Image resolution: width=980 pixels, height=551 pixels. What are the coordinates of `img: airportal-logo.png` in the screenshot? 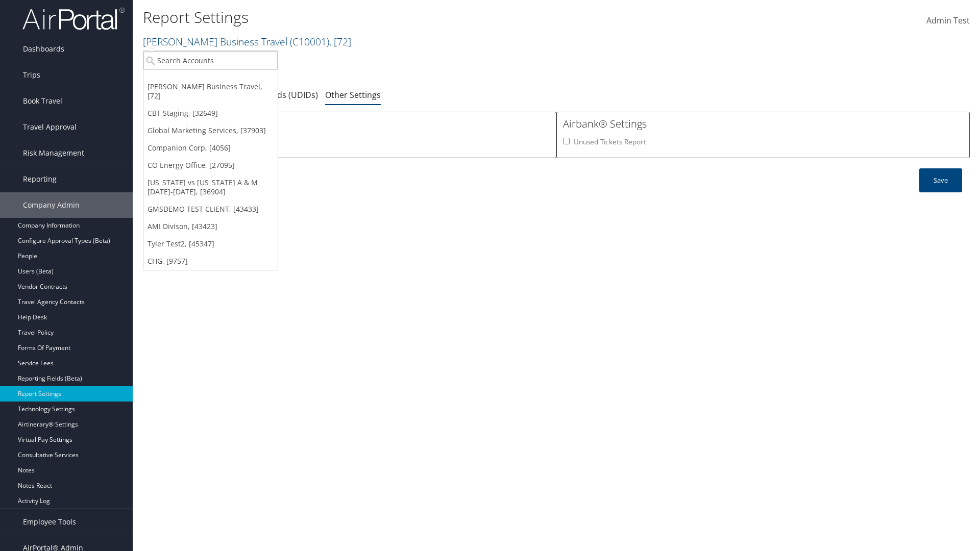 It's located at (74, 18).